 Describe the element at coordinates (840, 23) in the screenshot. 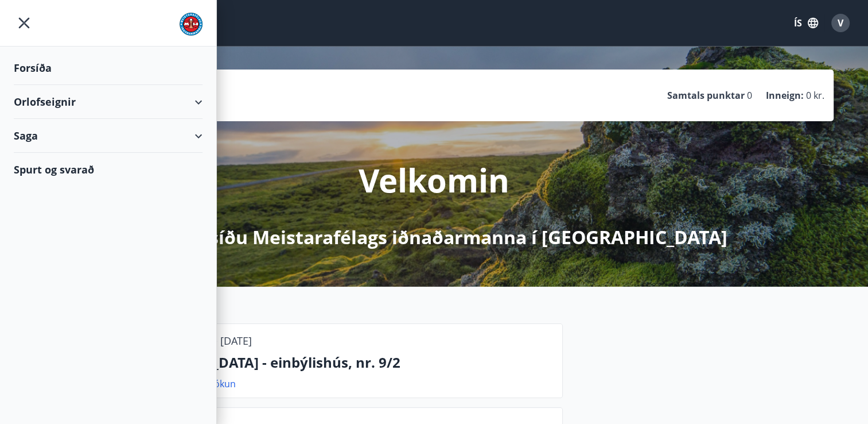

I see `button: V` at that location.